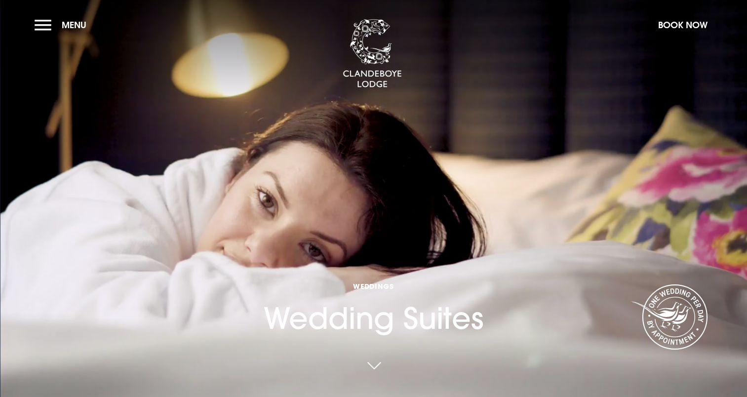 This screenshot has width=747, height=397. I want to click on button: Book Now, so click(683, 25).